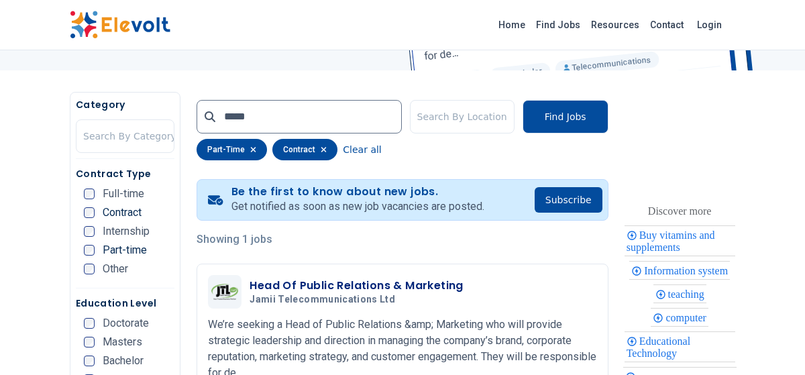 The image size is (805, 375). I want to click on a: Resources, so click(615, 25).